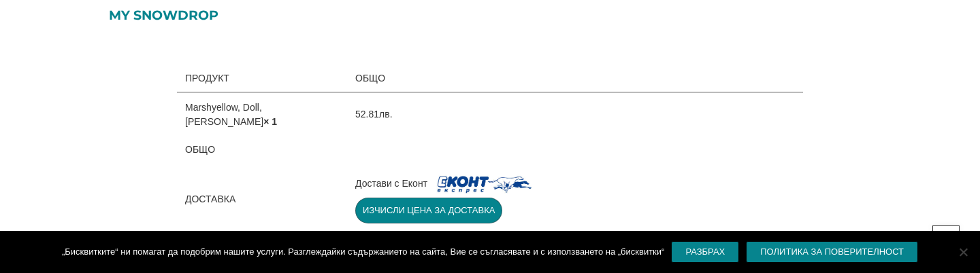  What do you see at coordinates (428, 211) in the screenshot?
I see `button: Изчисли цена за доставка` at bounding box center [428, 211].